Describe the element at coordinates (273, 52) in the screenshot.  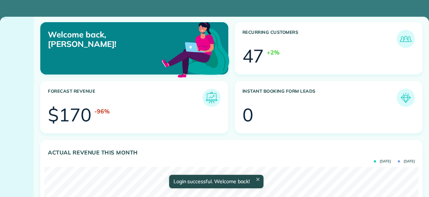
I see `div: +2%` at that location.